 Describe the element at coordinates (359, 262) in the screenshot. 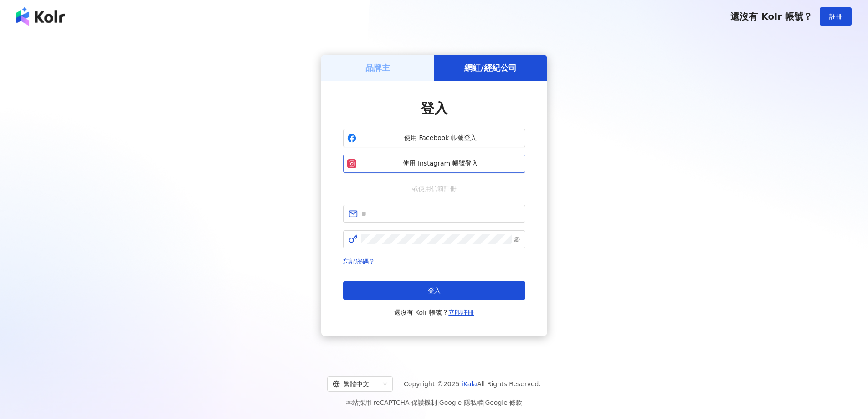

I see `a: 忘記密碼？` at that location.